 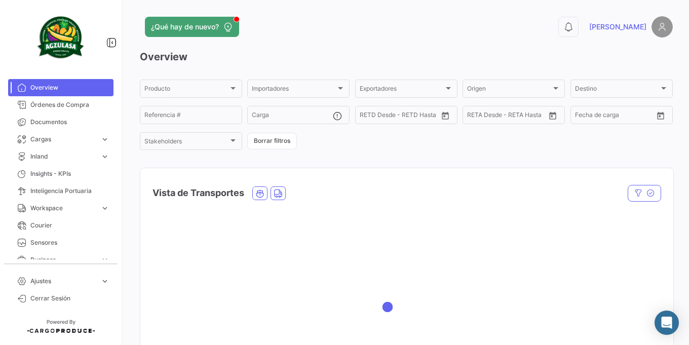 What do you see at coordinates (617, 90) in the screenshot?
I see `span: Destino` at bounding box center [617, 90].